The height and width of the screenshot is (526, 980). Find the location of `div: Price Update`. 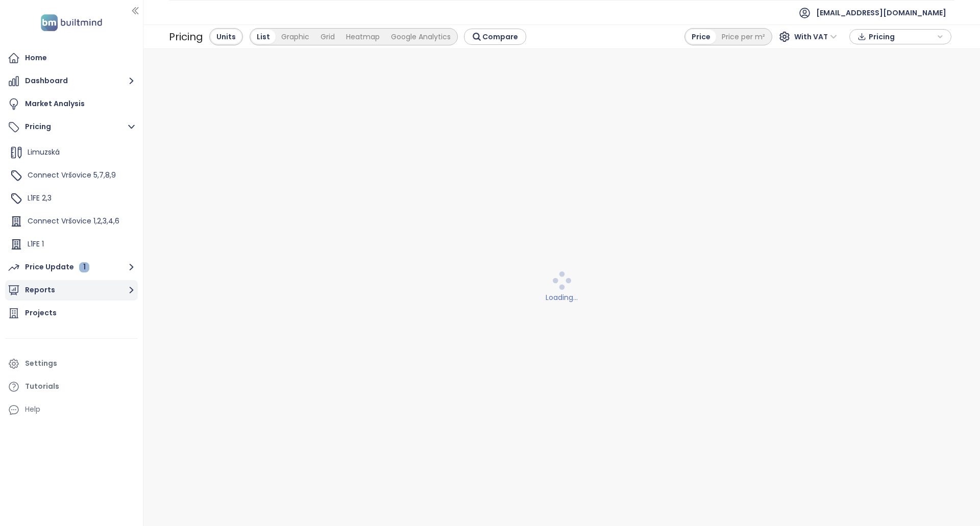

div: Price Update is located at coordinates (57, 267).